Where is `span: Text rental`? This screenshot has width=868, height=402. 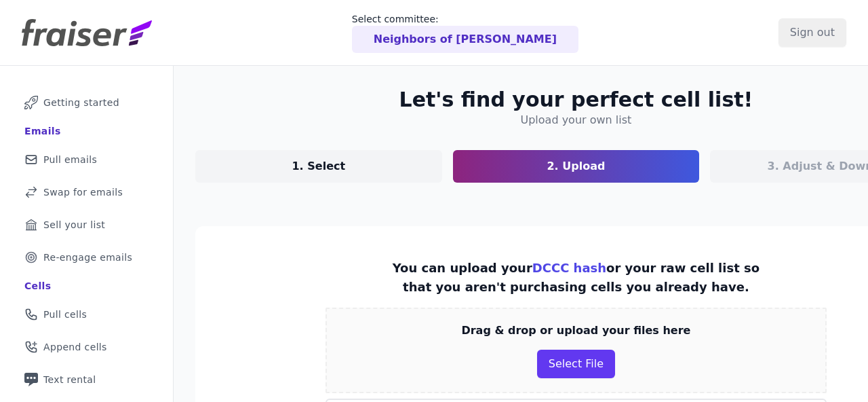
span: Text rental is located at coordinates (70, 380).